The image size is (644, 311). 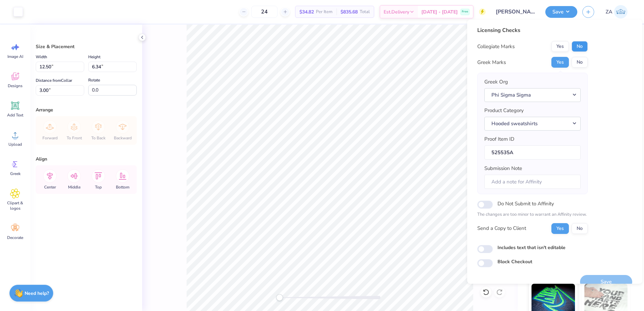 What do you see at coordinates (515, 12) in the screenshot?
I see `input: Untitled Design` at bounding box center [515, 12].